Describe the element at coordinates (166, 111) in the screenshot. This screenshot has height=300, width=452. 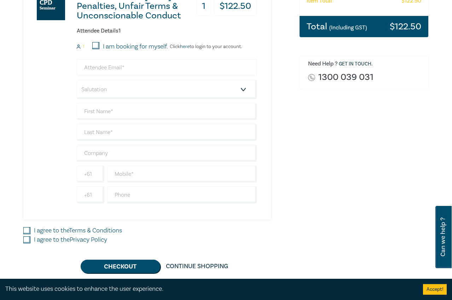
I see `input: First Name*` at that location.